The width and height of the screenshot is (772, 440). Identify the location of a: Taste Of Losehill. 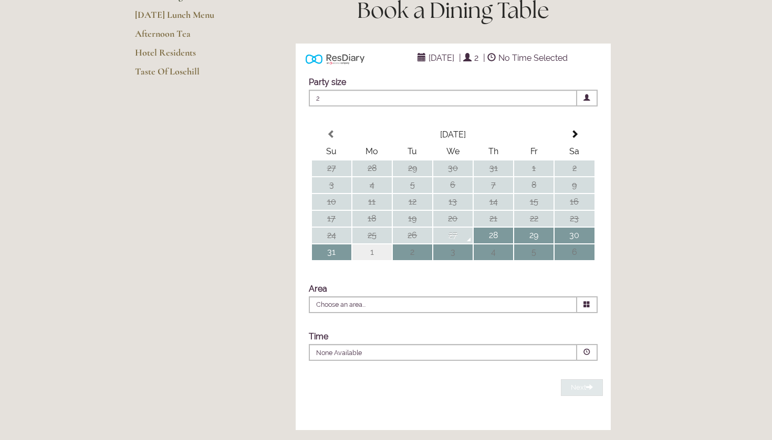
(185, 75).